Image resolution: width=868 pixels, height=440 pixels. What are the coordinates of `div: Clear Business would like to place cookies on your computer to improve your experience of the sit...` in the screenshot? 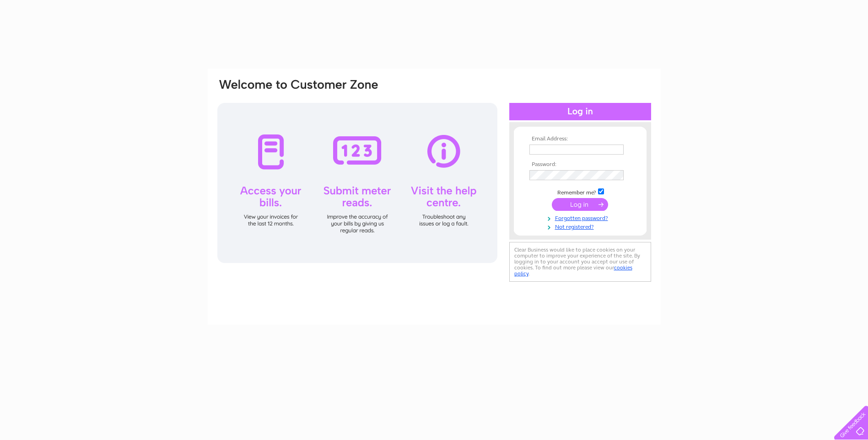 It's located at (580, 262).